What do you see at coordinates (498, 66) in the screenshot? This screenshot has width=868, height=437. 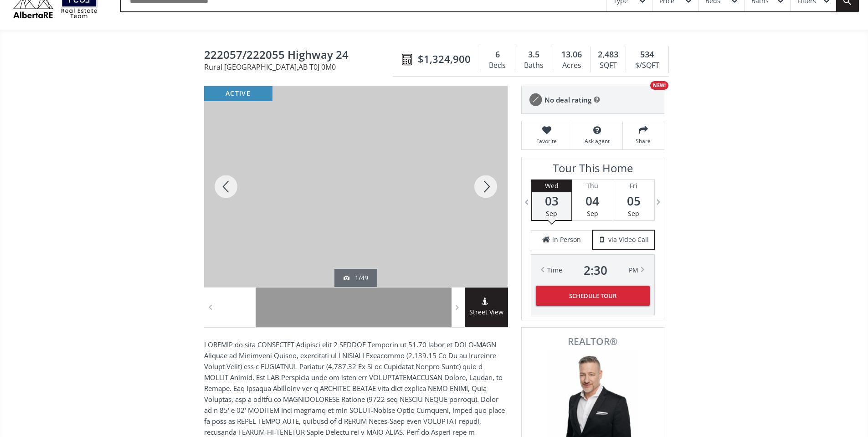 I see `div: Beds` at bounding box center [498, 66].